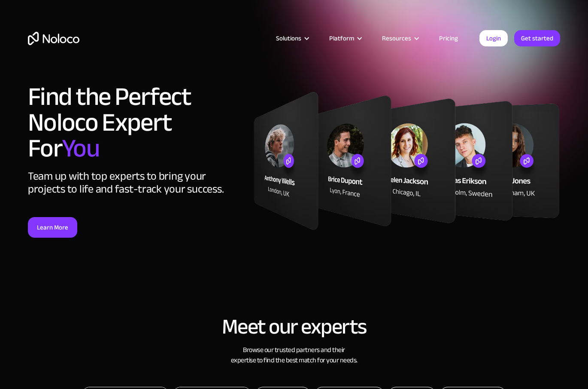 This screenshot has width=588, height=389. What do you see at coordinates (136, 122) in the screenshot?
I see `h1: Find the Perfect Noloco Expert For` at bounding box center [136, 122].